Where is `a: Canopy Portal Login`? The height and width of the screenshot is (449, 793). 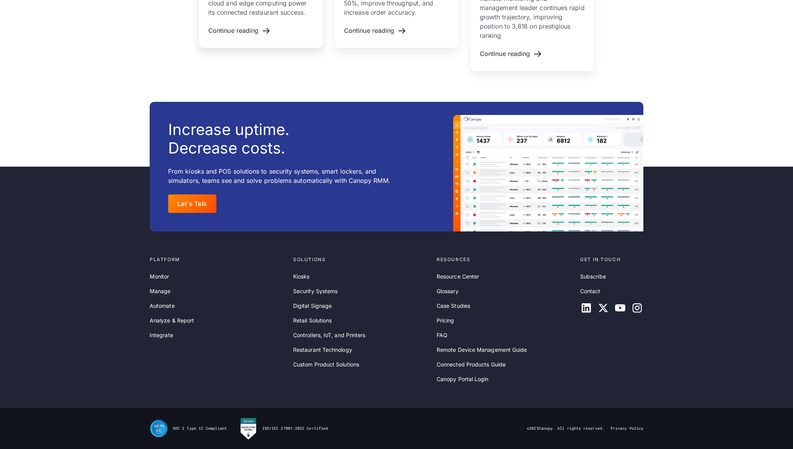
a: Canopy Portal Login is located at coordinates (463, 379).